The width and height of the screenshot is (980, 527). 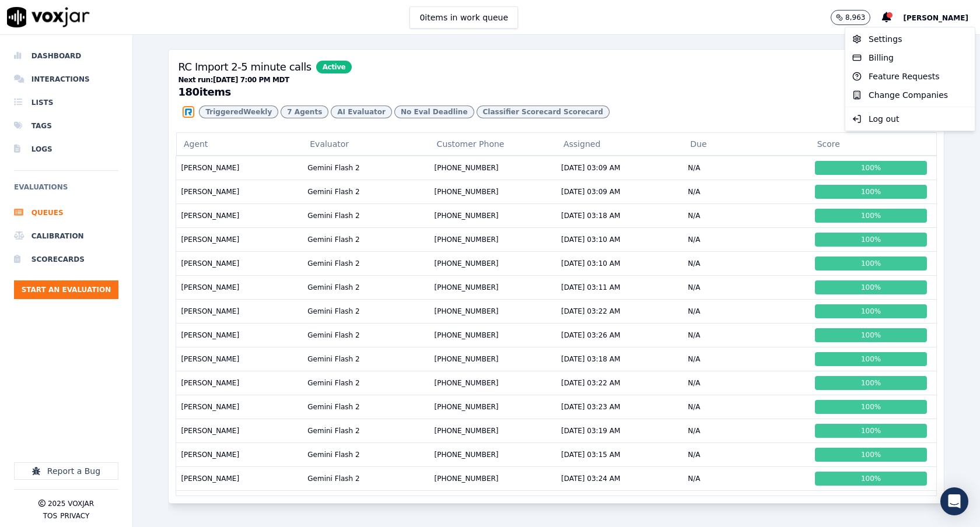 I want to click on span: Triggered Weekly, so click(x=238, y=112).